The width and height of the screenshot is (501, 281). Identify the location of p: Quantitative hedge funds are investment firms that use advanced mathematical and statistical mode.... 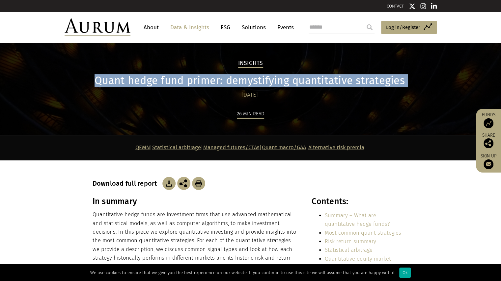
(195, 241).